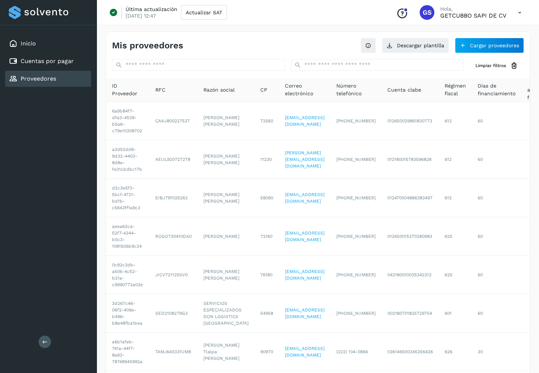 This screenshot has width=539, height=373. I want to click on span: CP, so click(263, 90).